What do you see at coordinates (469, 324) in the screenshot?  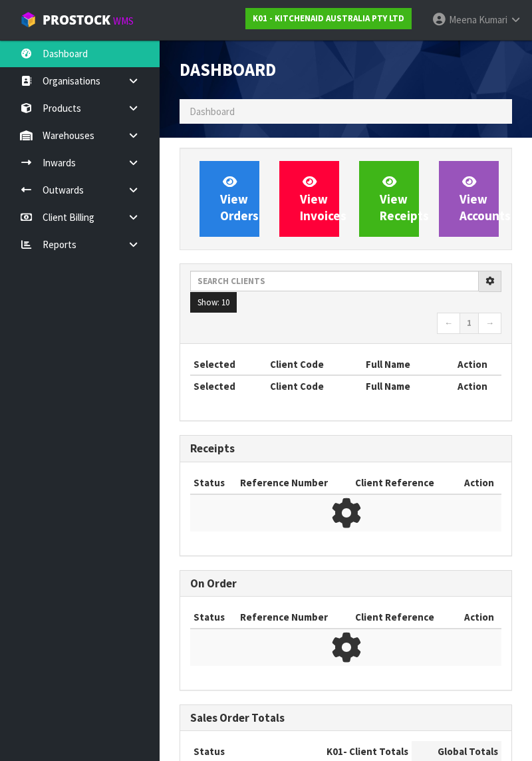 I see `a: 1` at bounding box center [469, 324].